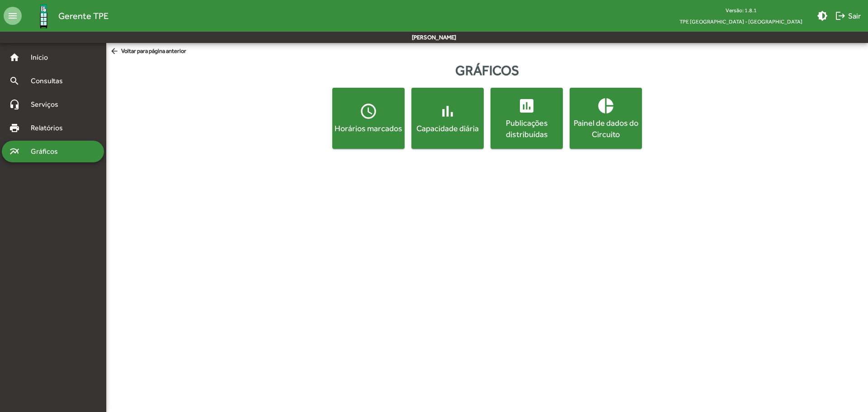  I want to click on div: Painel de dados do Circuito, so click(606, 129).